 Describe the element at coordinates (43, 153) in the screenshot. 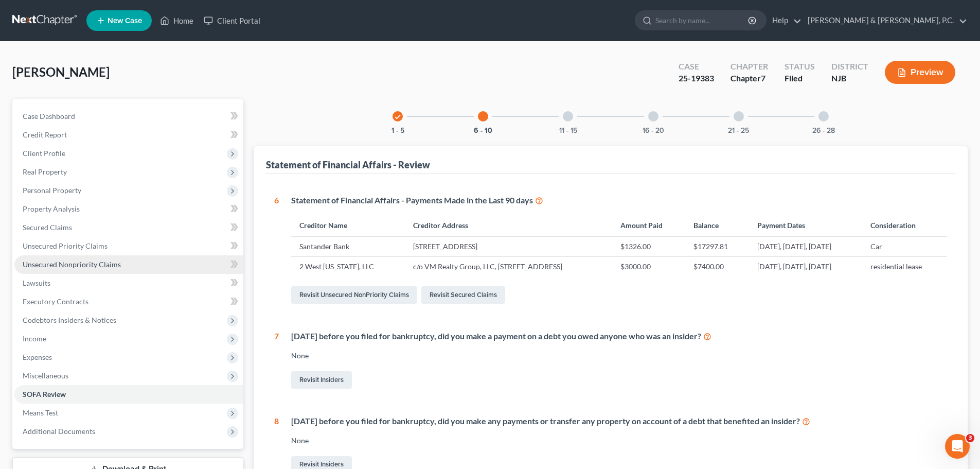

I see `span: Client Profile` at that location.